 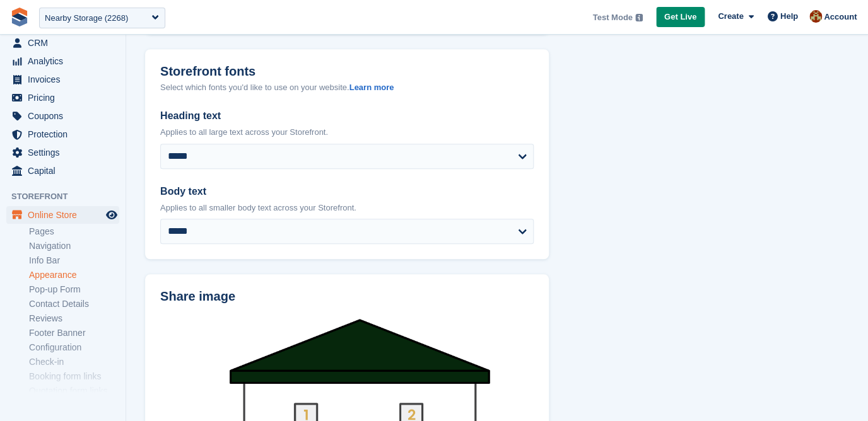 I want to click on a: Quotation form links, so click(x=74, y=391).